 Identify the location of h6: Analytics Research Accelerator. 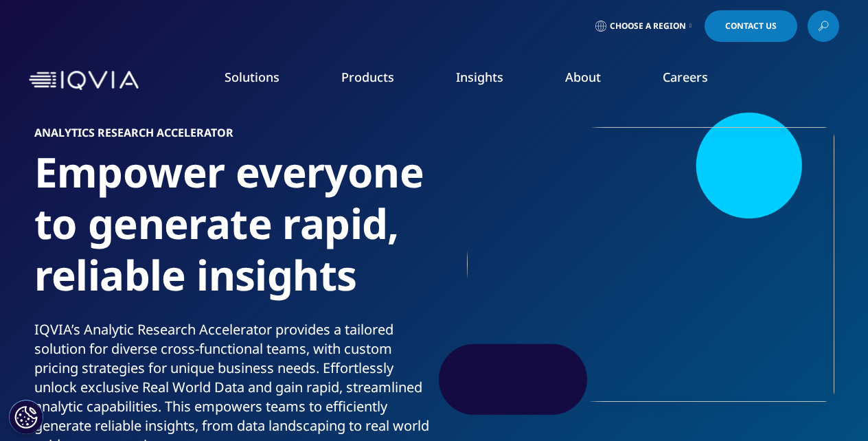
(232, 136).